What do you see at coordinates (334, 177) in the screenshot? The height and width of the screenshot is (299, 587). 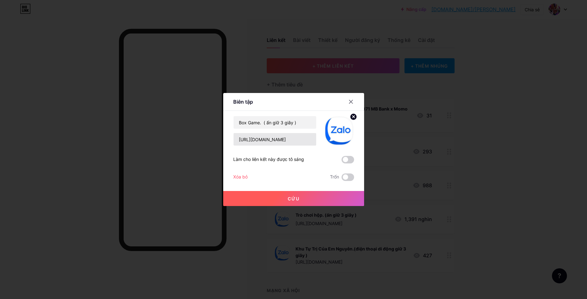 I see `font: Trốn` at bounding box center [334, 177].